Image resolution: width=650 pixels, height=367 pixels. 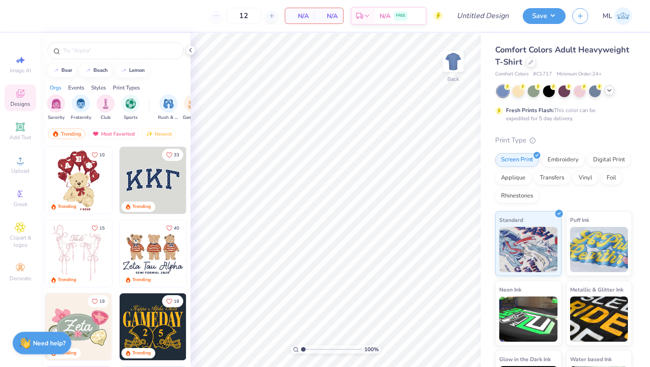 I want to click on span: Greek, so click(x=20, y=204).